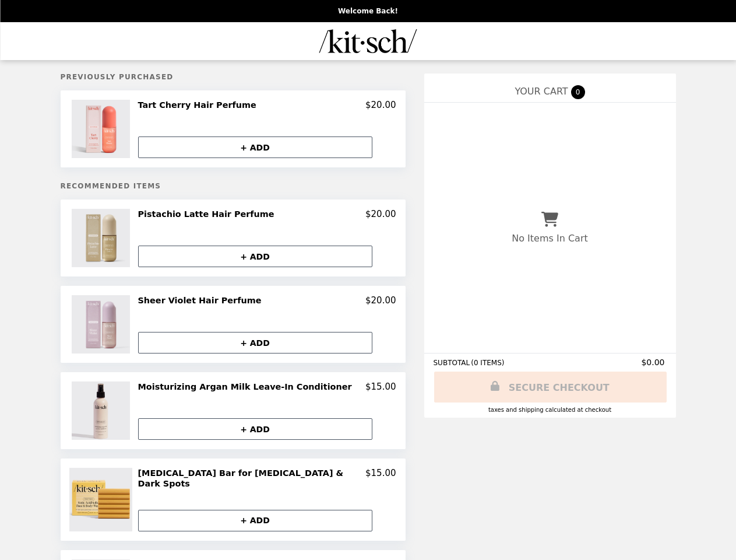  Describe the element at coordinates (102, 129) in the screenshot. I see `img: Tart Cherry Hair Perfume` at that location.